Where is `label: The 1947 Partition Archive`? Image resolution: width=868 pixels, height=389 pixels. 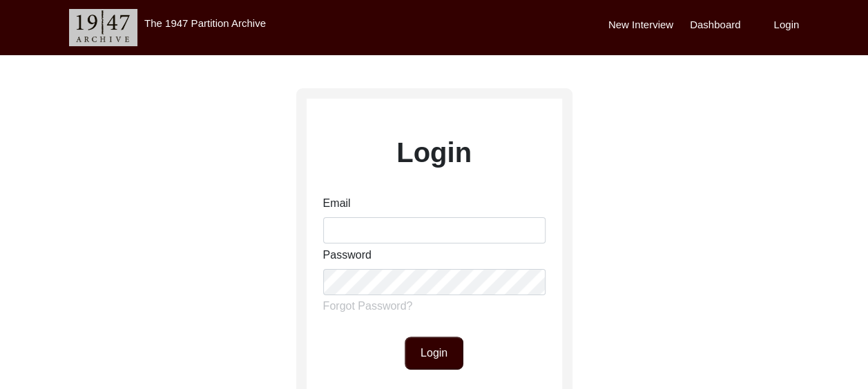
label: The 1947 Partition Archive is located at coordinates (205, 23).